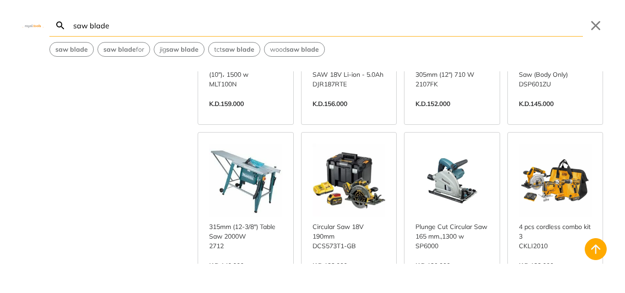  I want to click on button: Select suggestion: saw blade for, so click(123, 49).